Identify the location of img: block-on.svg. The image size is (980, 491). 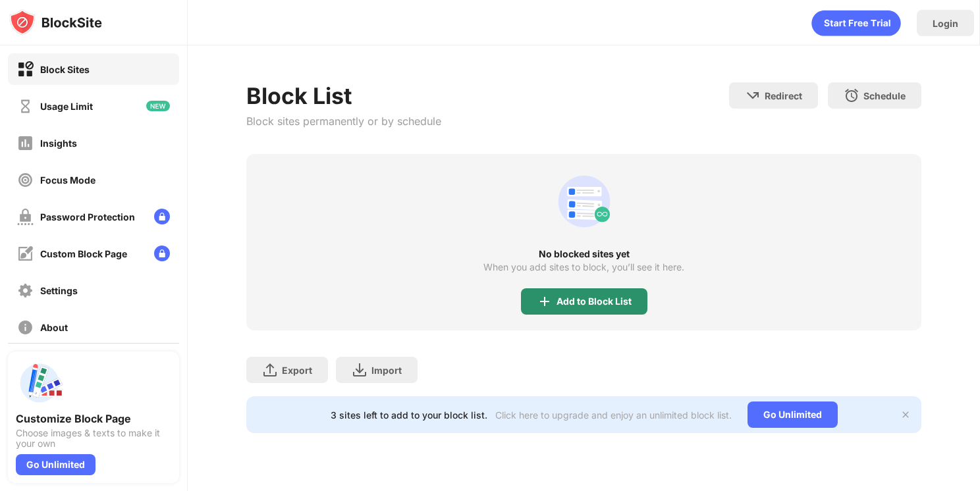
(25, 69).